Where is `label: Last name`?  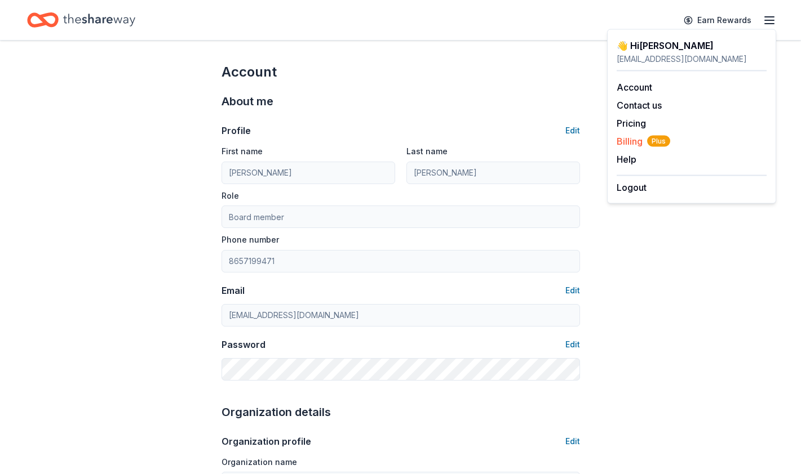 label: Last name is located at coordinates (427, 152).